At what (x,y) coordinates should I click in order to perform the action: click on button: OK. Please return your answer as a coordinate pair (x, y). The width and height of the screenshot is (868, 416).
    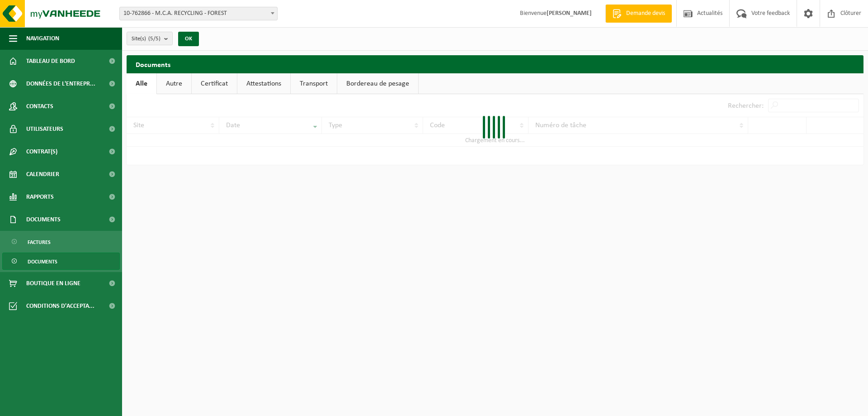
    Looking at the image, I should click on (188, 39).